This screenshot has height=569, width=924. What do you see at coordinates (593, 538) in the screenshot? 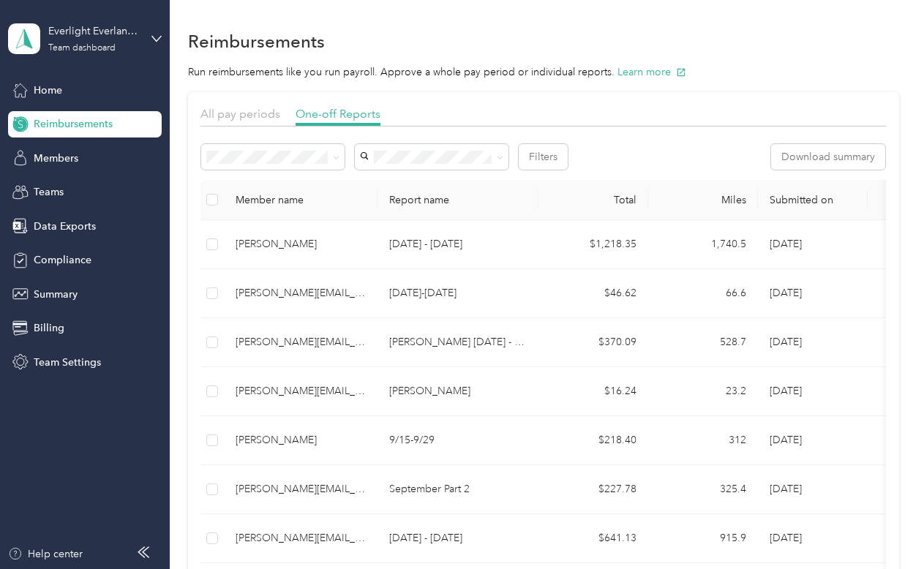
I see `td: $641.13` at bounding box center [593, 538].